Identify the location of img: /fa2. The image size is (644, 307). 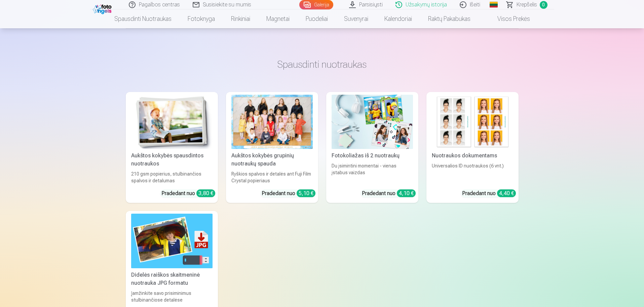
(103, 9).